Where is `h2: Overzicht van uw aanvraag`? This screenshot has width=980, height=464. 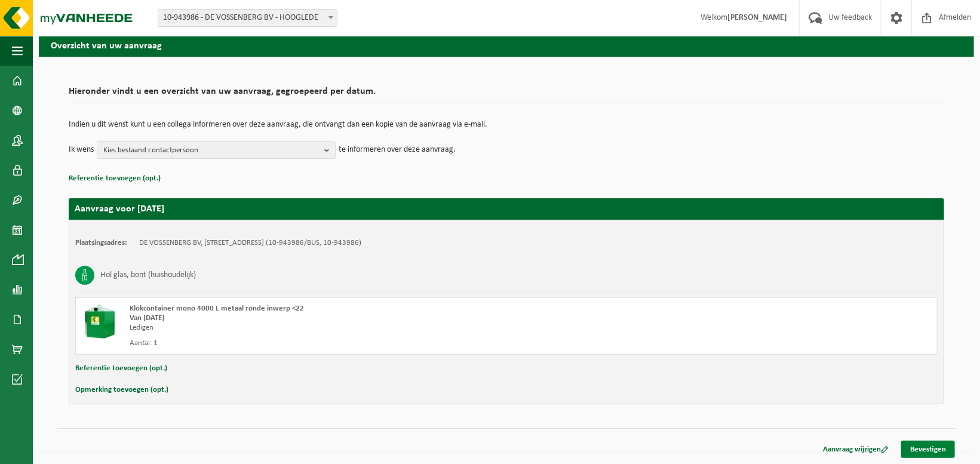
h2: Overzicht van uw aanvraag is located at coordinates (506, 44).